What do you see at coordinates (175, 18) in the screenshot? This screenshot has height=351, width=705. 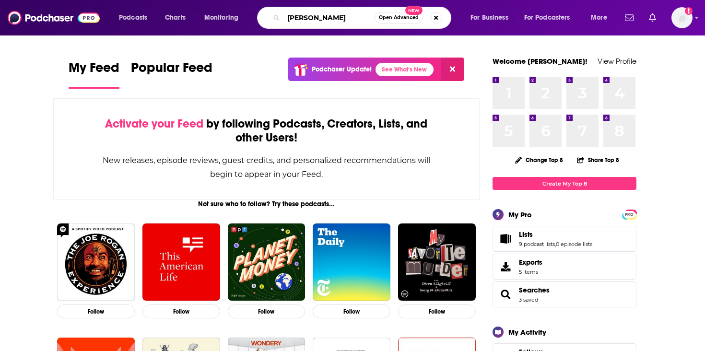 I see `a: Charts` at bounding box center [175, 18].